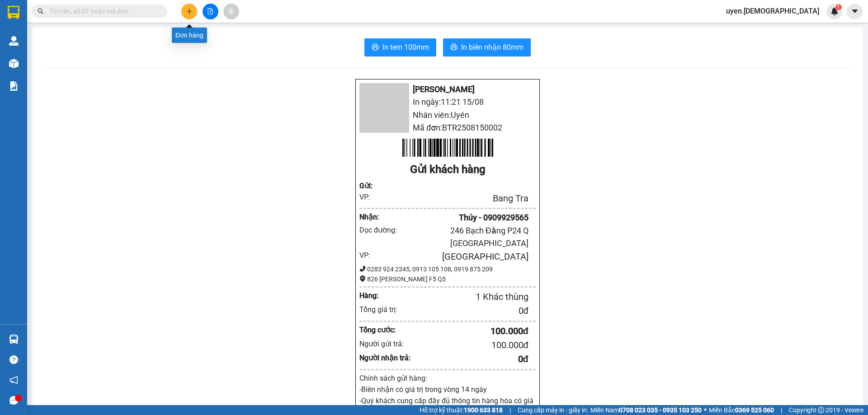 The image size is (868, 415). I want to click on div: Người nhận trả:, so click(385, 358).